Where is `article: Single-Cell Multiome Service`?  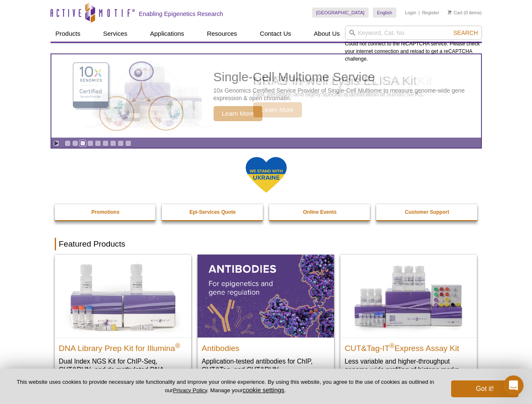
article: Single-Cell Multiome Service is located at coordinates (266, 96).